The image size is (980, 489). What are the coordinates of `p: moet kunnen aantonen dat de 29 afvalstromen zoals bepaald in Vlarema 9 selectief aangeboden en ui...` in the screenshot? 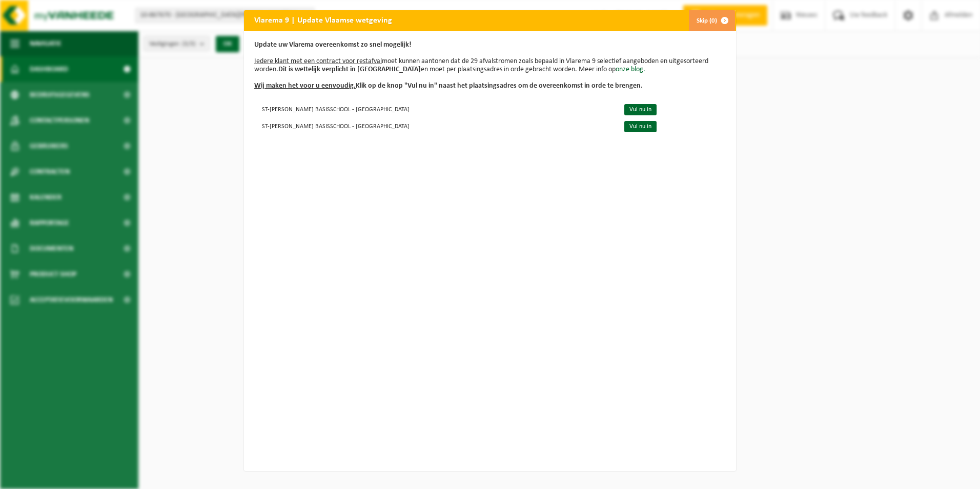 It's located at (490, 66).